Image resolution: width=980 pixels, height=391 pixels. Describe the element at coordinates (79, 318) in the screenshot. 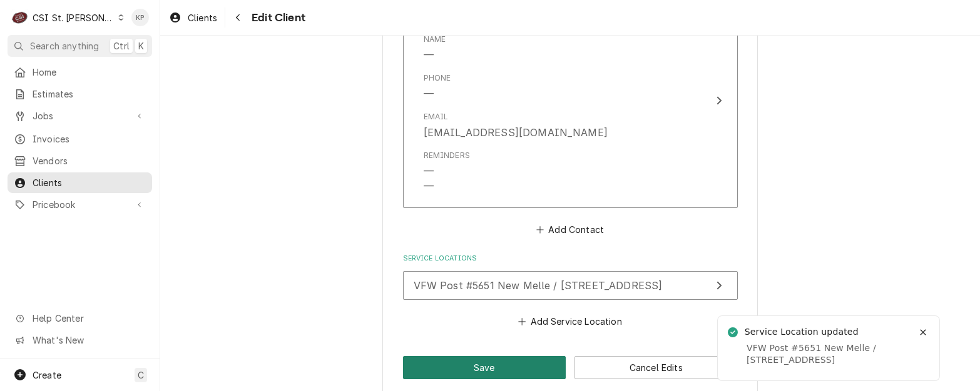

I see `a: Go to Help Center` at that location.